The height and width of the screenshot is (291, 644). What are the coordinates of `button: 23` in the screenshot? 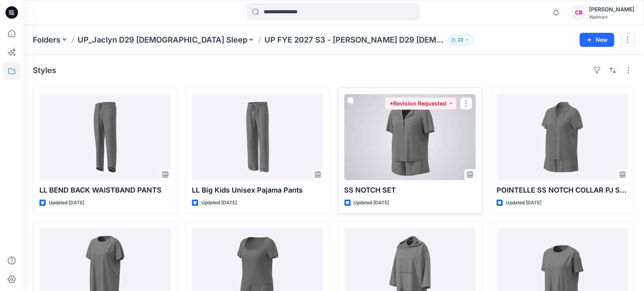 It's located at (461, 40).